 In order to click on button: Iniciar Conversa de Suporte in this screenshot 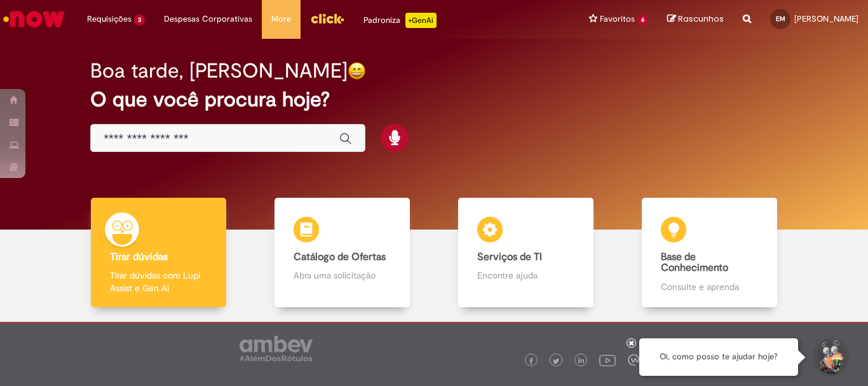, I will do `click(830, 357)`.